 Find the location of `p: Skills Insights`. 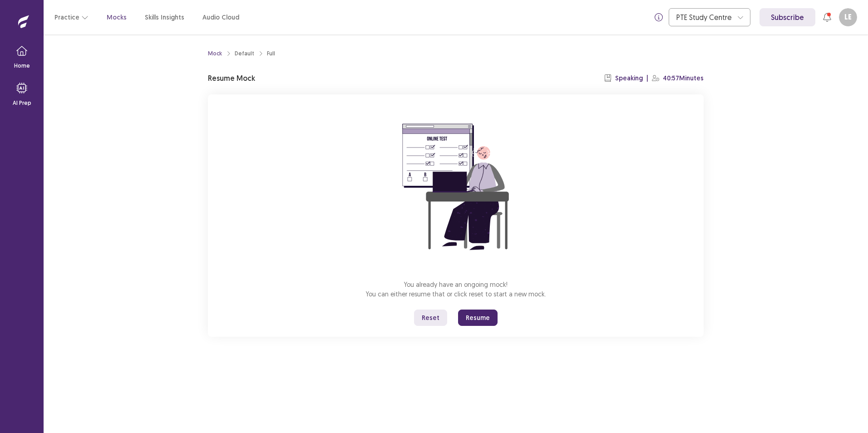

p: Skills Insights is located at coordinates (164, 17).